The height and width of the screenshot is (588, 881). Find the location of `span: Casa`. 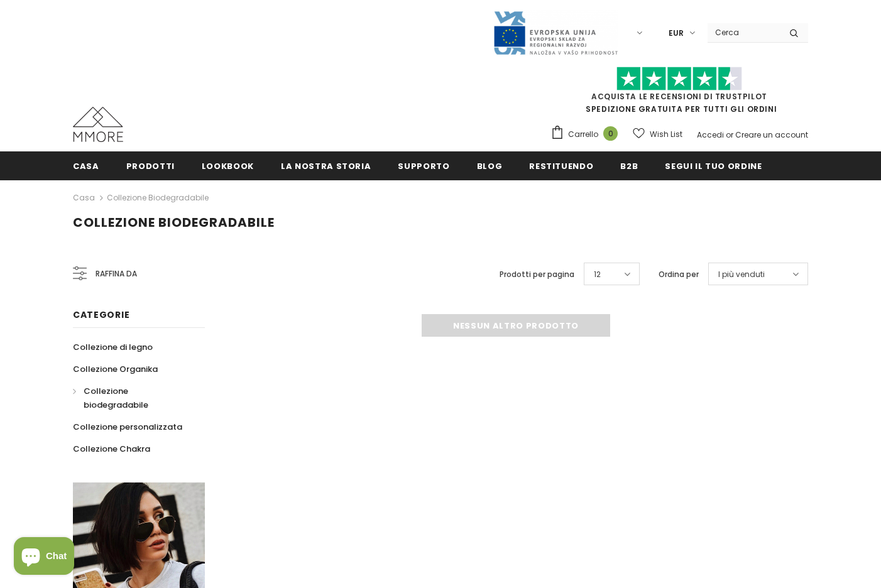

span: Casa is located at coordinates (86, 166).